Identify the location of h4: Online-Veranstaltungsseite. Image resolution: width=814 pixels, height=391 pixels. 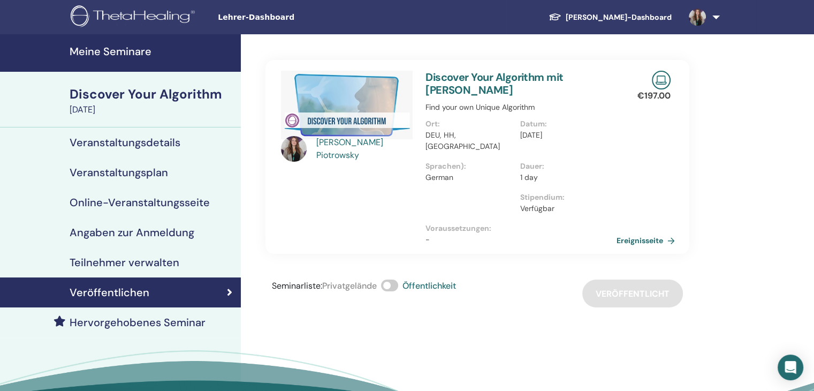
(140, 202).